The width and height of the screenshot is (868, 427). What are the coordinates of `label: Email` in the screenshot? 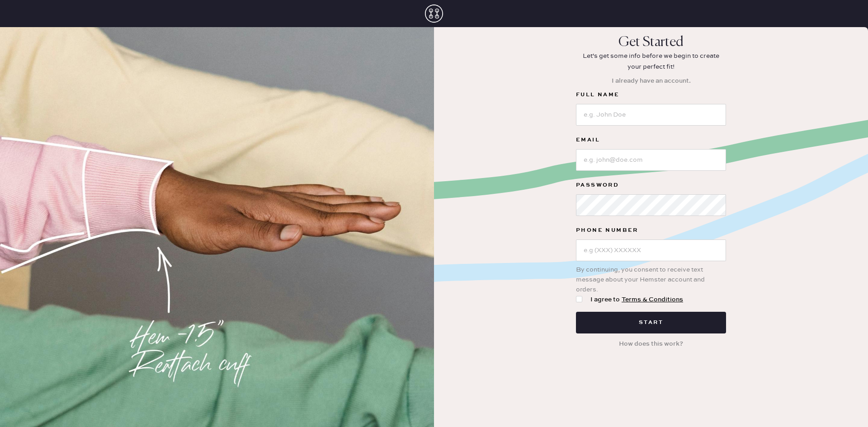 It's located at (651, 140).